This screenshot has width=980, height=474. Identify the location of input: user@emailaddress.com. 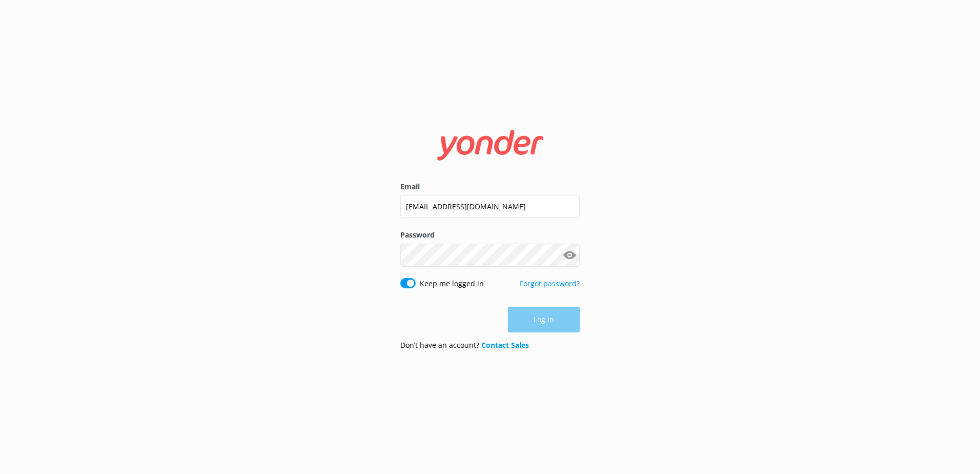
(490, 207).